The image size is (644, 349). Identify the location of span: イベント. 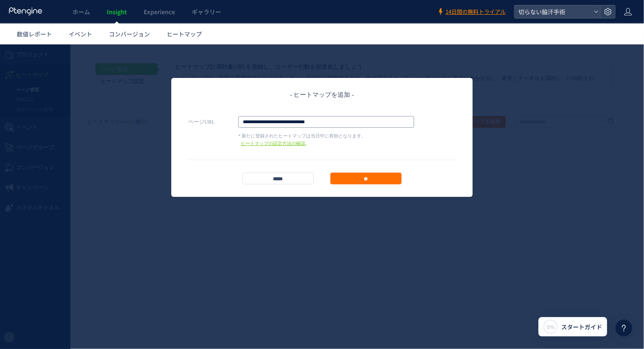
(80, 34).